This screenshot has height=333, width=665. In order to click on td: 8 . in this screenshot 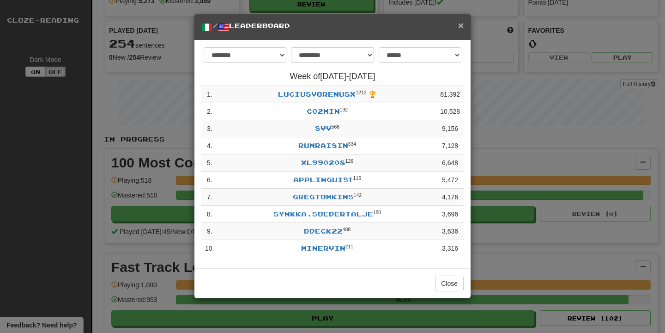, I will do `click(209, 214)`.